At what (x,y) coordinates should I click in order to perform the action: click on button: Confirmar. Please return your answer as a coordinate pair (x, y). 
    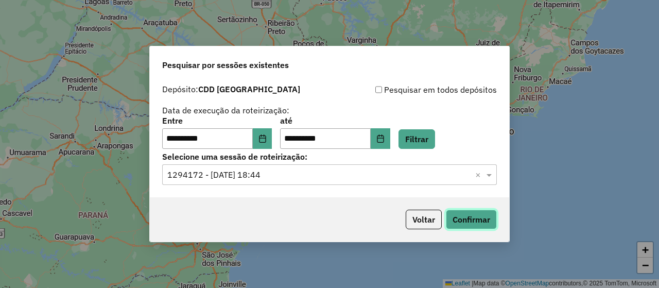
    Looking at the image, I should click on (471, 219).